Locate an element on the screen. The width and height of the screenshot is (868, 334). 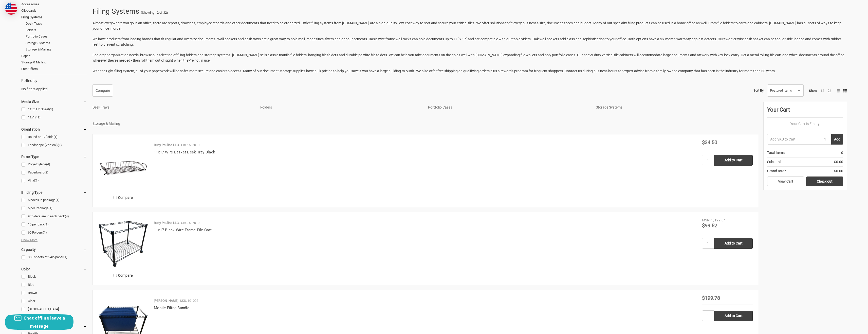
a: 9 folders are in each pack is located at coordinates (54, 216).